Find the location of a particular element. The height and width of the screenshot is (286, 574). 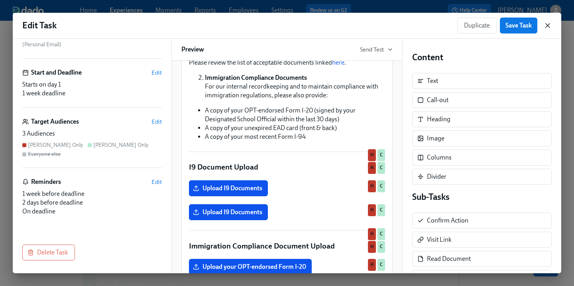

div: Start and DeadlineEditStarts on day 11 week deadline is located at coordinates (92, 88).